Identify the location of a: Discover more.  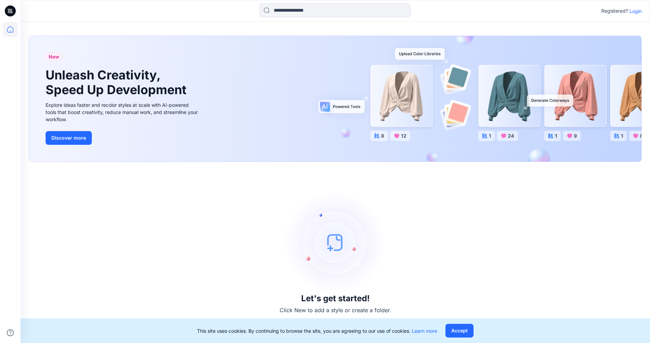
(123, 138).